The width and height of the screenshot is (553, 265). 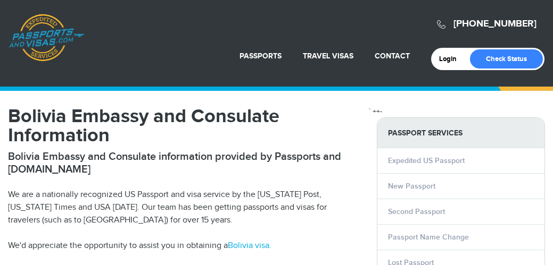 I want to click on a: Bolivia visa., so click(x=249, y=246).